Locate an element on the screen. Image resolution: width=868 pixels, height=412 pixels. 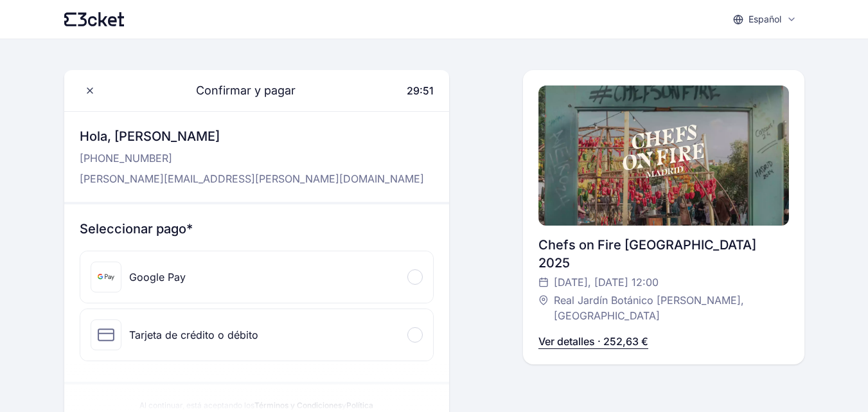
p: Español is located at coordinates (765, 19).